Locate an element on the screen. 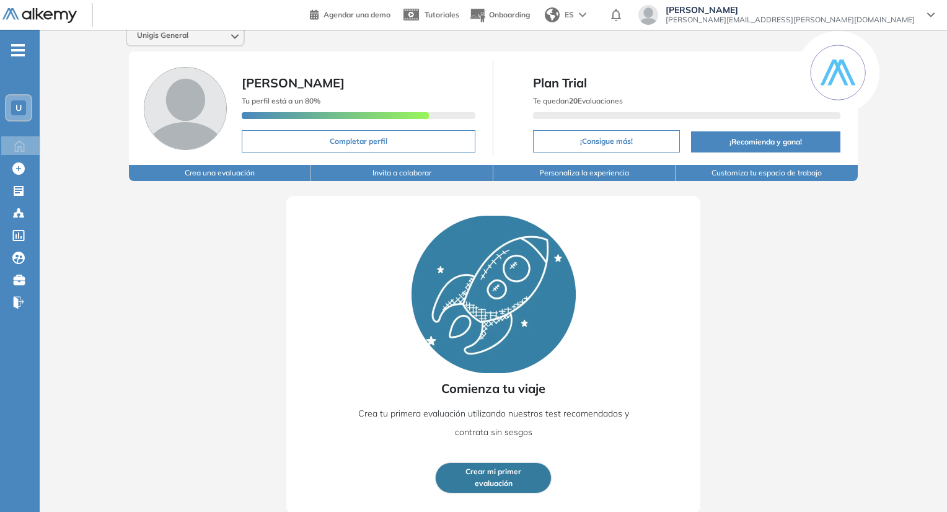  span: Te quedan Evaluaciones is located at coordinates (577, 100).